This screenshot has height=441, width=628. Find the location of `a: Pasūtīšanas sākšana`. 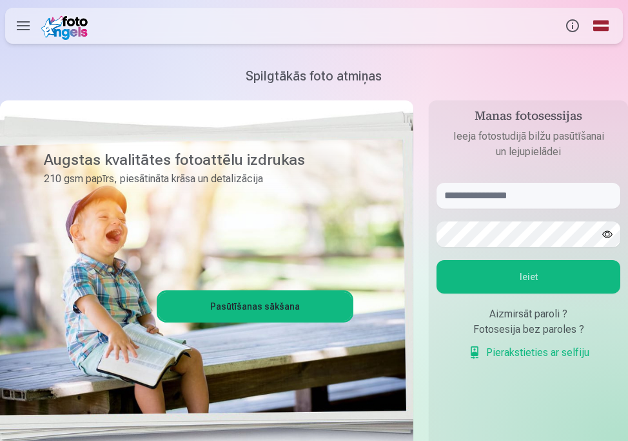

a: Pasūtīšanas sākšana is located at coordinates (255, 307).